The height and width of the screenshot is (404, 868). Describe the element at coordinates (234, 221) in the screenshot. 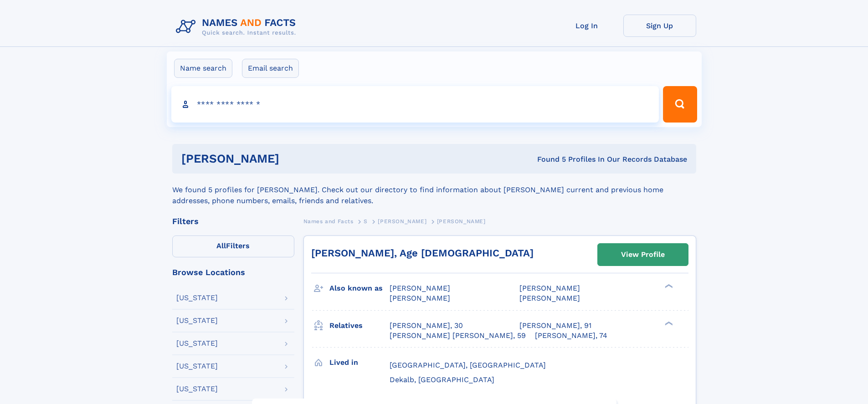

I see `div: Filters` at that location.